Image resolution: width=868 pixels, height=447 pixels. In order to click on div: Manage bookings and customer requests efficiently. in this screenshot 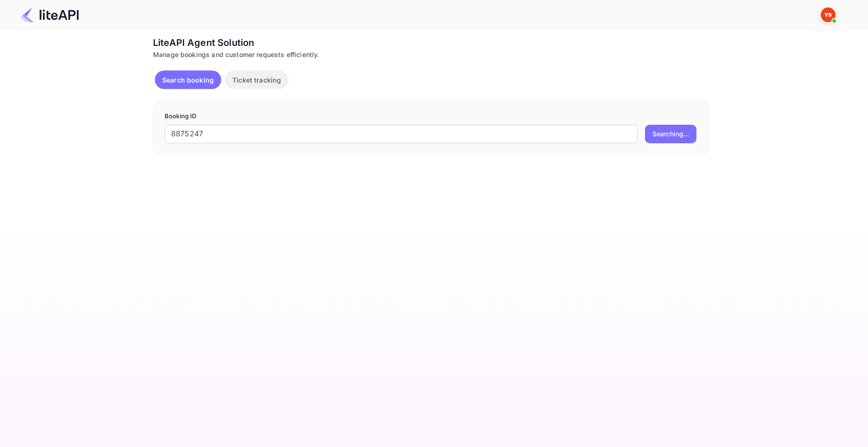, I will do `click(431, 54)`.